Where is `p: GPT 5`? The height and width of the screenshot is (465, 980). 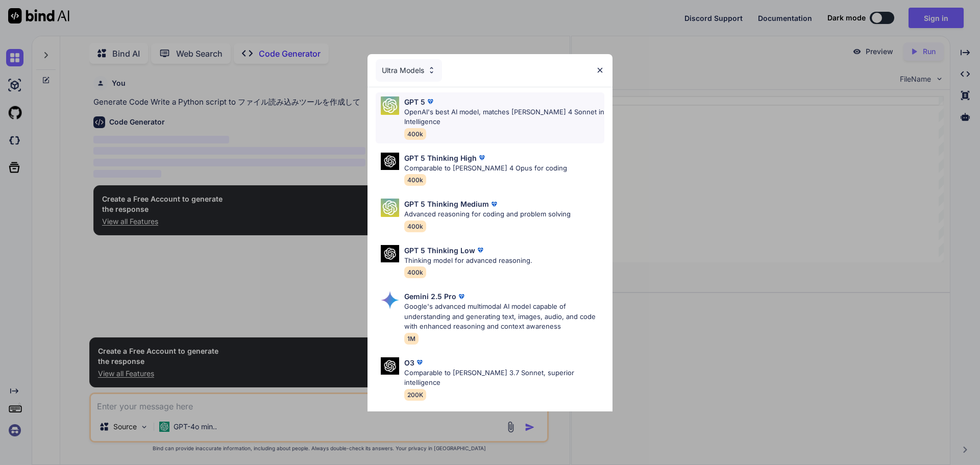
p: GPT 5 is located at coordinates (414, 102).